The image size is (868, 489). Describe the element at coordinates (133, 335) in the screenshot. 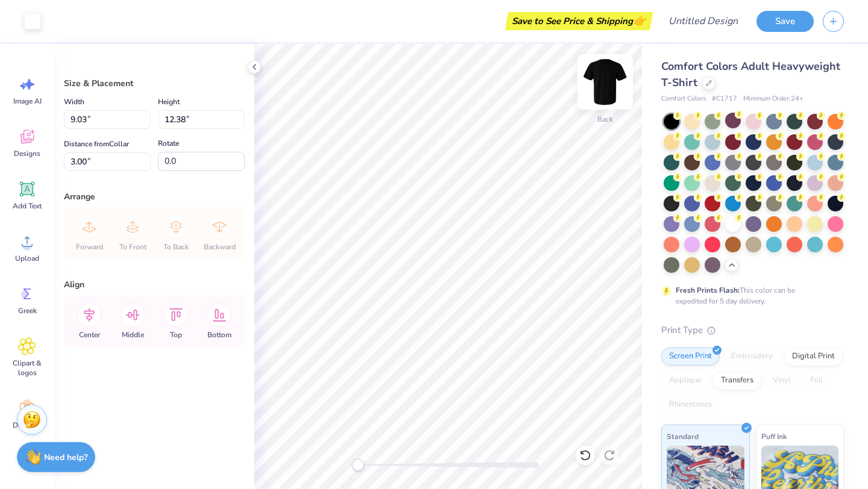

I see `span: Middle` at that location.